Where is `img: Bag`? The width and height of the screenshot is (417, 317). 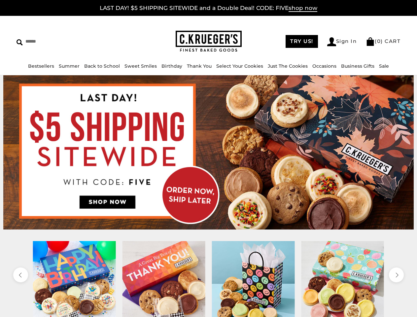
img: Bag is located at coordinates (370, 42).